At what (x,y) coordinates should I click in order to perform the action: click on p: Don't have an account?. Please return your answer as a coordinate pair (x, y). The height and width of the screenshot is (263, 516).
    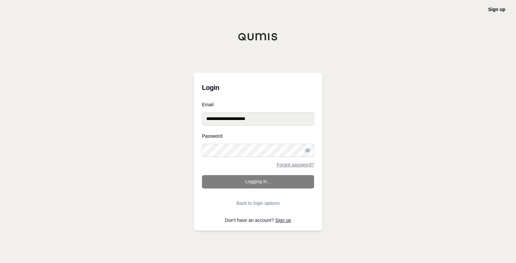
    Looking at the image, I should click on (258, 220).